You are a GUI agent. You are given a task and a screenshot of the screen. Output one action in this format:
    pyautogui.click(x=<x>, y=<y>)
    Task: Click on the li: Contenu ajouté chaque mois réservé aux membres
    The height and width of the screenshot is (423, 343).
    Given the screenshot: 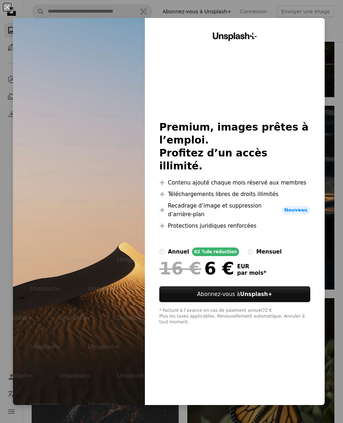 What is the action you would take?
    pyautogui.click(x=235, y=183)
    